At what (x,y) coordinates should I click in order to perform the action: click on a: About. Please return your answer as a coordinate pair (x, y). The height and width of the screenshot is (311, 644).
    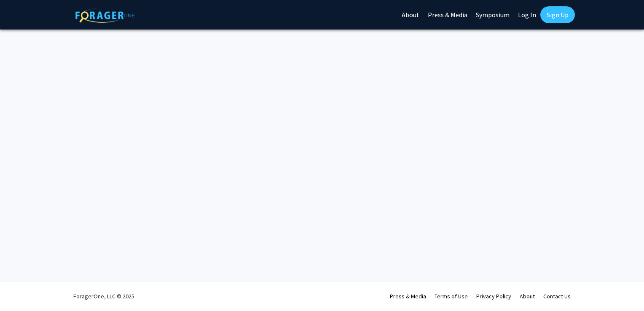
    Looking at the image, I should click on (527, 296).